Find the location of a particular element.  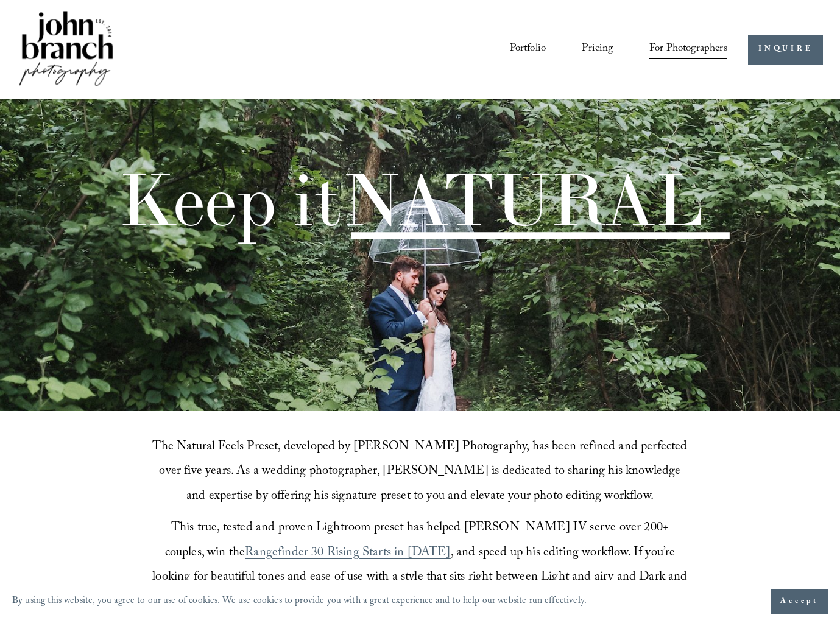

img: John Branch IV Photography is located at coordinates (66, 49).